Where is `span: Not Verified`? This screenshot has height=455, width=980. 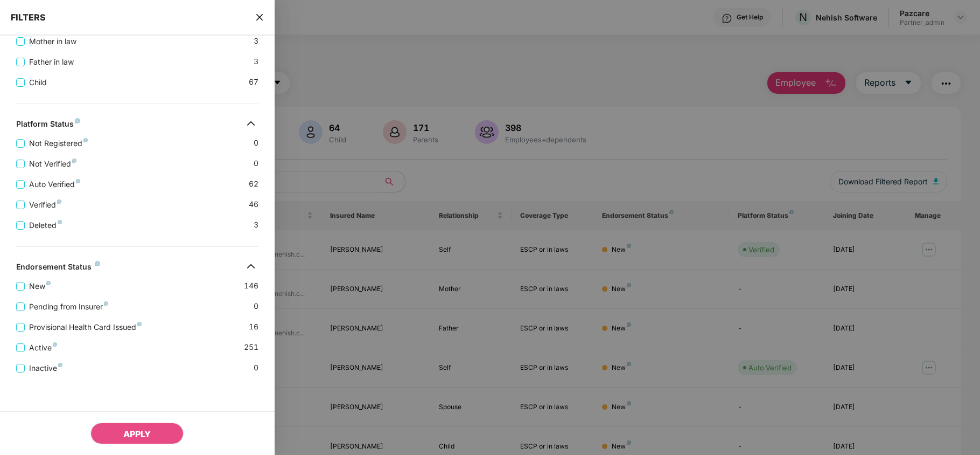 span: Not Verified is located at coordinates (53, 164).